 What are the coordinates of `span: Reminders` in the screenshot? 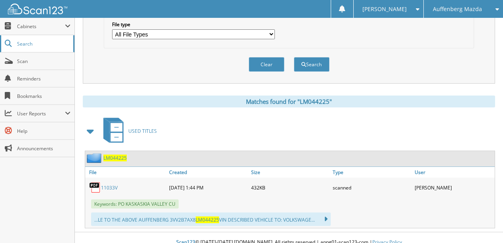 It's located at (44, 78).